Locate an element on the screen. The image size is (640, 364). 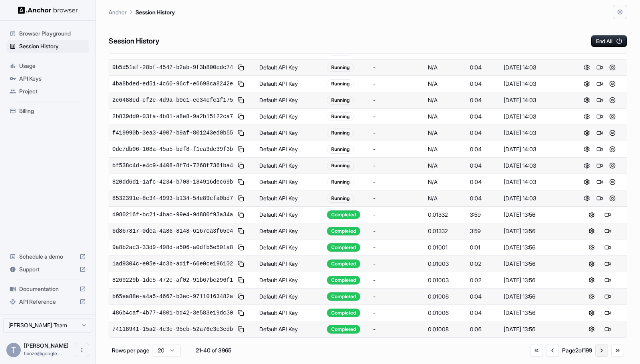
div: Page 2 of 199 is located at coordinates (577, 350).